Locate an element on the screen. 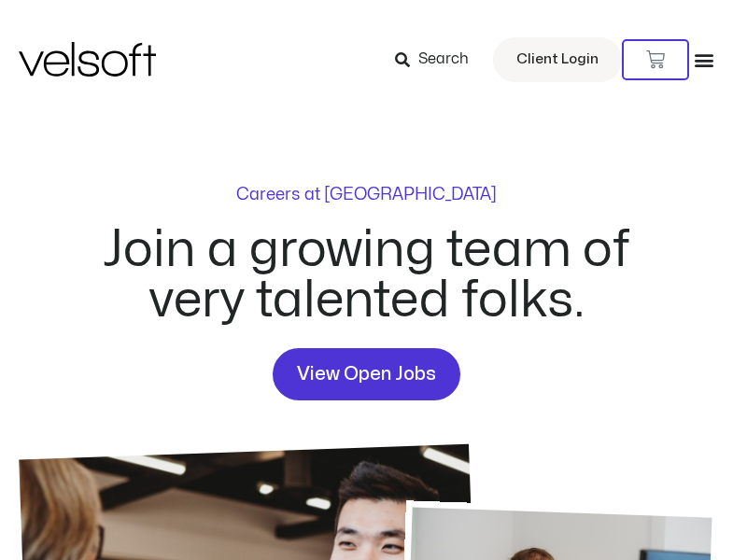 This screenshot has height=560, width=733. a: Search is located at coordinates (438, 60).